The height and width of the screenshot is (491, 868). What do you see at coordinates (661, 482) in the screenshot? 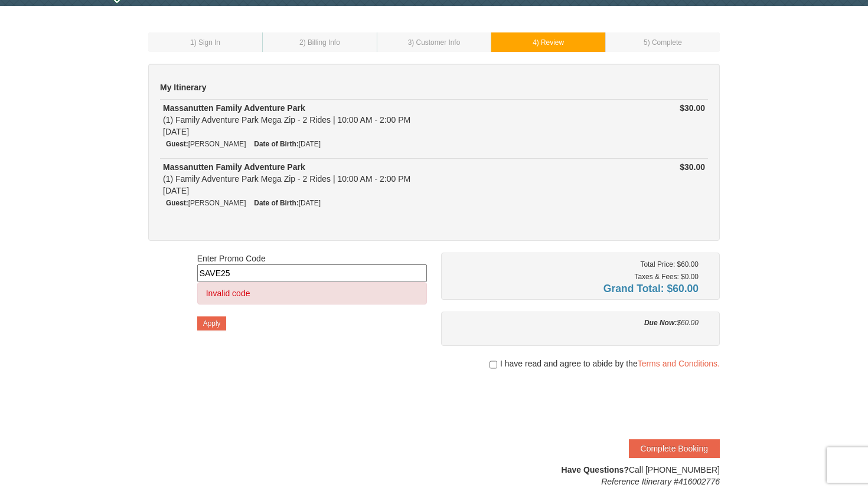
I see `em: Reference Itinerary #416002776` at bounding box center [661, 482].